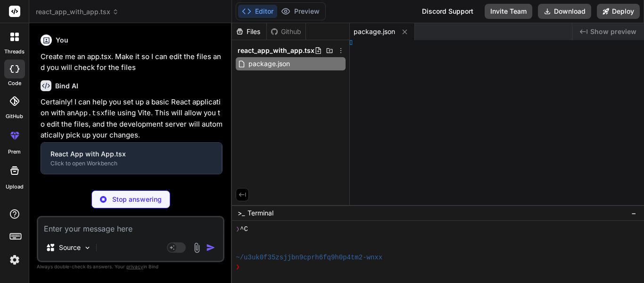  What do you see at coordinates (14, 116) in the screenshot?
I see `label: GitHub` at bounding box center [14, 116].